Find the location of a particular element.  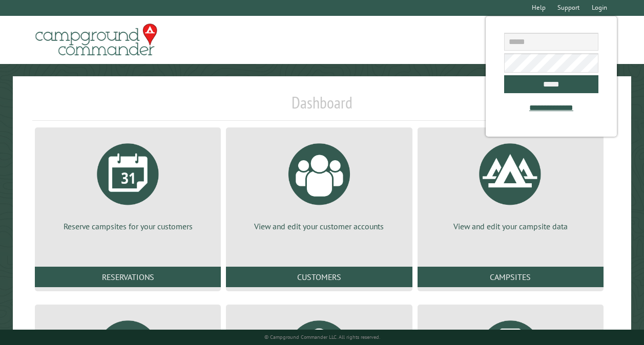

a: Customers is located at coordinates (319, 277).